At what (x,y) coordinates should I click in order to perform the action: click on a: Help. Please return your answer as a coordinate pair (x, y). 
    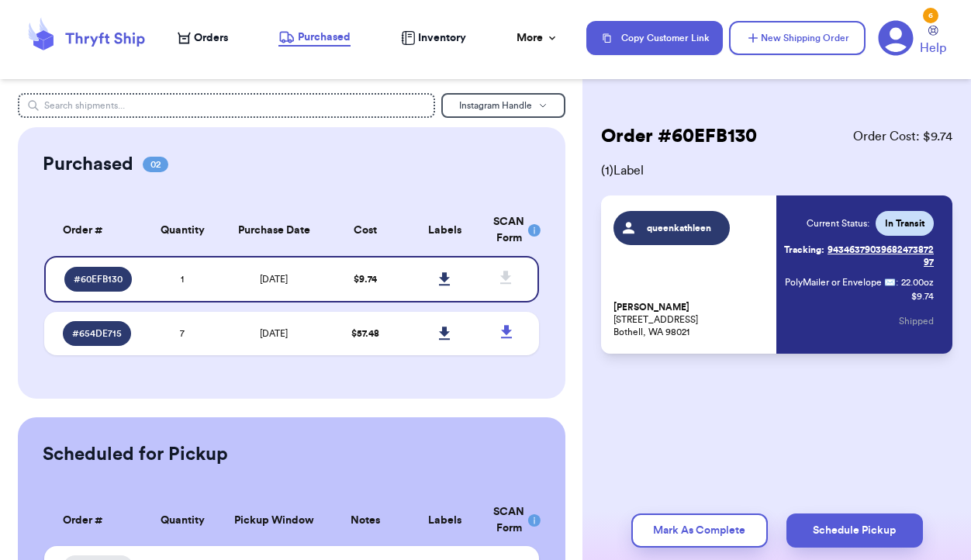
    Looking at the image, I should click on (933, 41).